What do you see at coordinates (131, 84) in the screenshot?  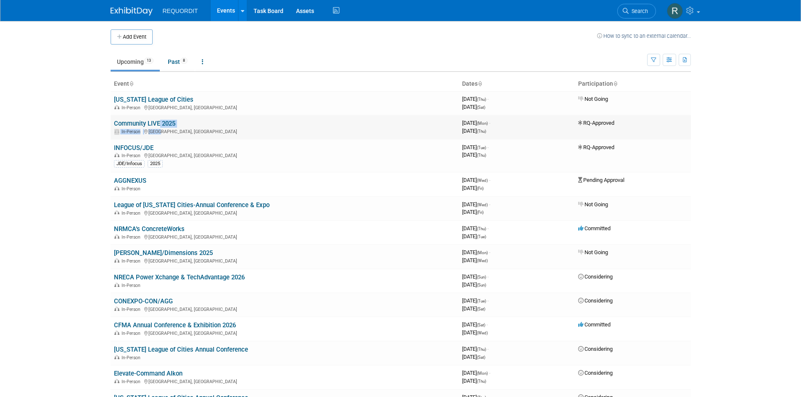 I see `a: Sort by Event Name` at bounding box center [131, 84].